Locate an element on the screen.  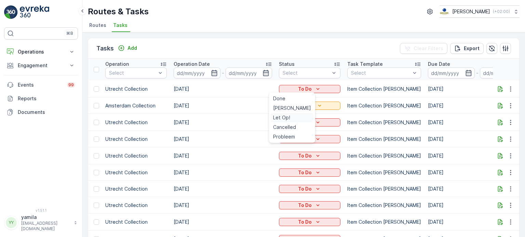
p: Documents is located at coordinates (46, 112).